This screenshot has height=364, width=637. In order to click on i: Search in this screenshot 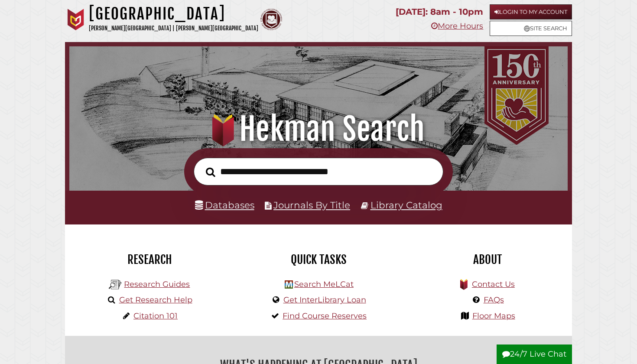, I will do `click(210, 172)`.